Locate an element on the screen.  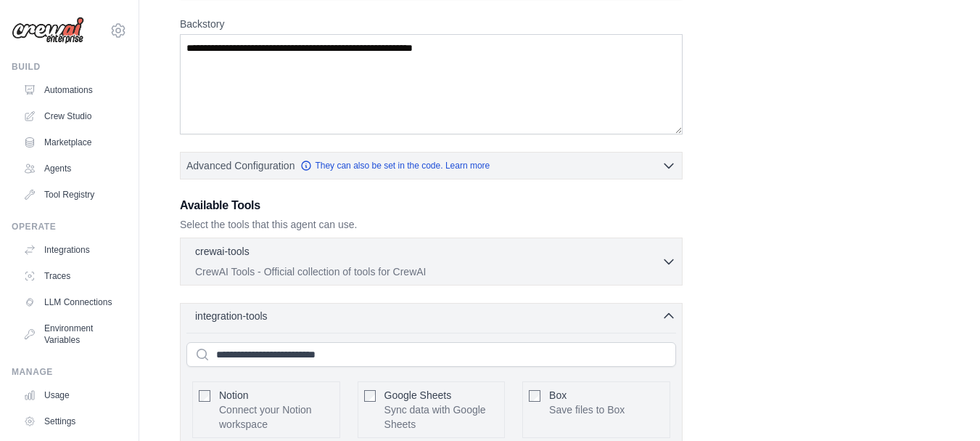
span: Box is located at coordinates (558, 395).